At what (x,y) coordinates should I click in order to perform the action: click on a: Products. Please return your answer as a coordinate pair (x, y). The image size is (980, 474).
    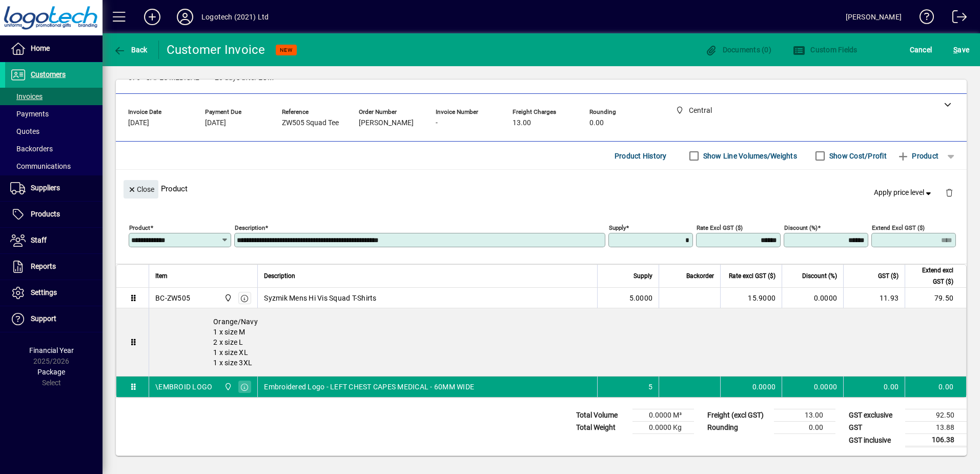
    Looking at the image, I should click on (54, 214).